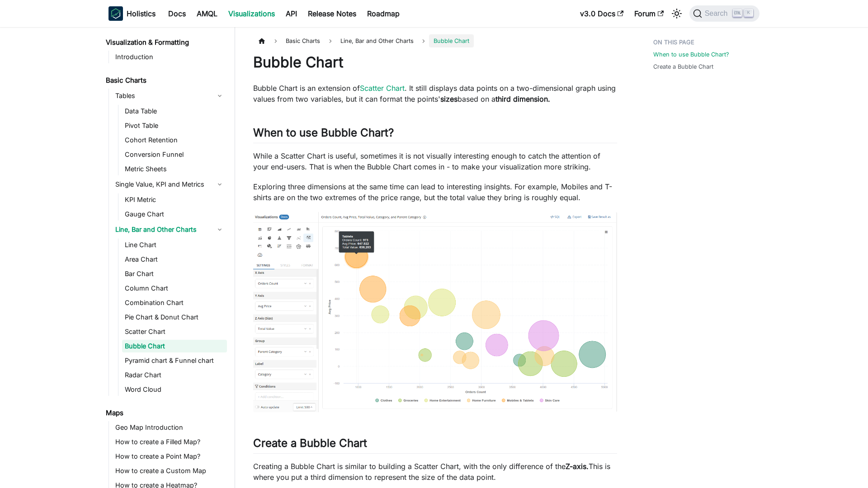 The image size is (868, 488). I want to click on a: Bar Chart, so click(174, 274).